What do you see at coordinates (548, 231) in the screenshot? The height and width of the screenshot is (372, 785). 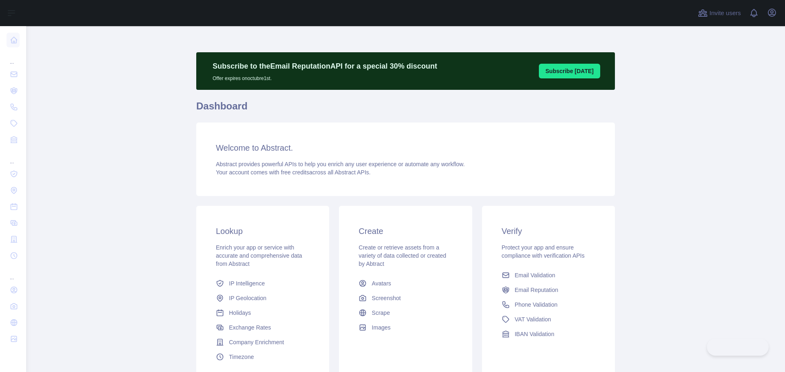 I see `h3: Verify` at bounding box center [548, 231].